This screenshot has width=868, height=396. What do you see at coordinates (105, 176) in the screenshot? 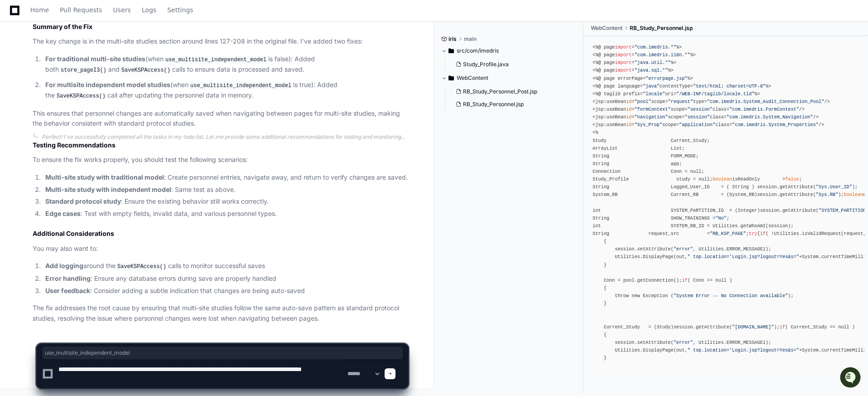
I see `strong: Multi-site study with traditional model` at bounding box center [105, 176].